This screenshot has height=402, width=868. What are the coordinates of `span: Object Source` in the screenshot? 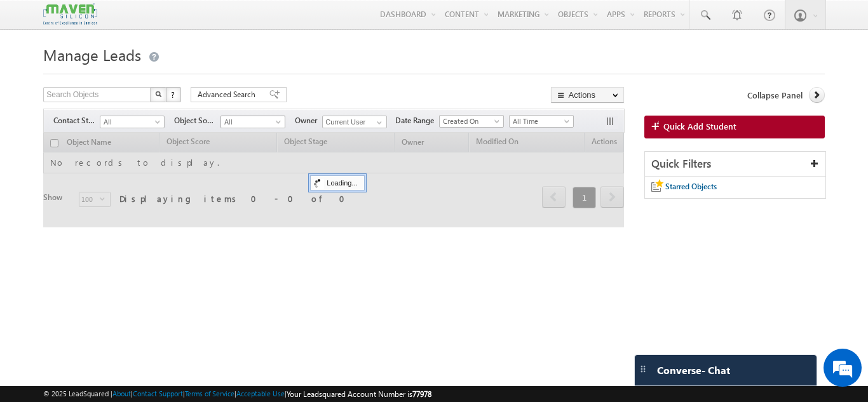 It's located at (197, 121).